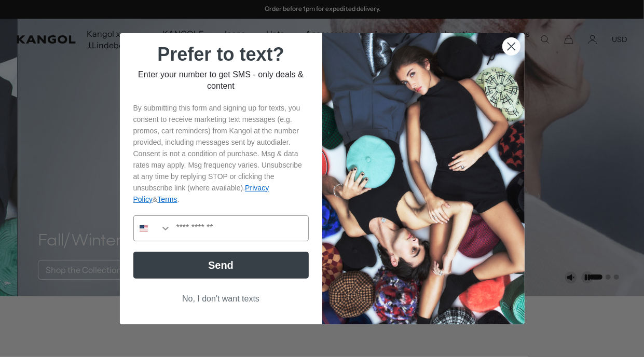  What do you see at coordinates (167, 199) in the screenshot?
I see `a: Terms` at bounding box center [167, 199].